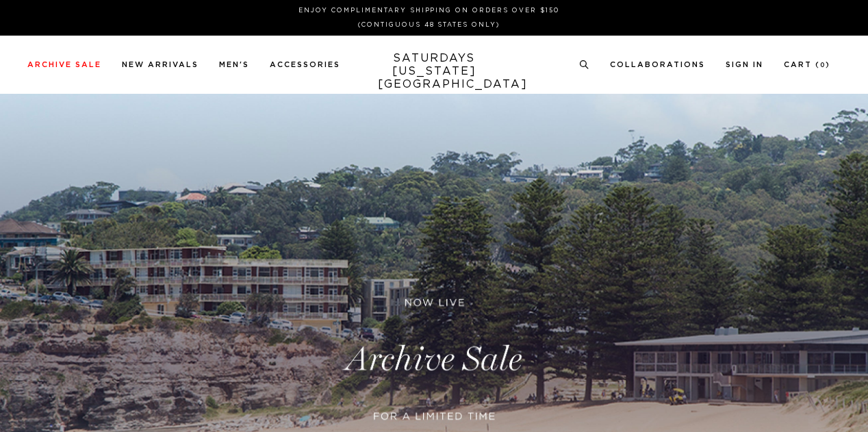 The image size is (868, 432). Describe the element at coordinates (822, 65) in the screenshot. I see `small: 0` at that location.